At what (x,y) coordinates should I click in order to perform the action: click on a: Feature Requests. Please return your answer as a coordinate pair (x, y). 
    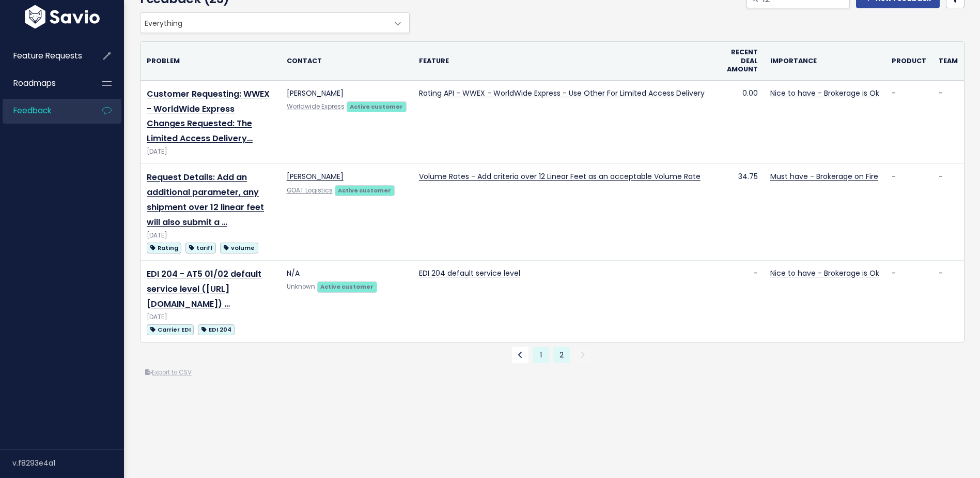
    Looking at the image, I should click on (44, 56).